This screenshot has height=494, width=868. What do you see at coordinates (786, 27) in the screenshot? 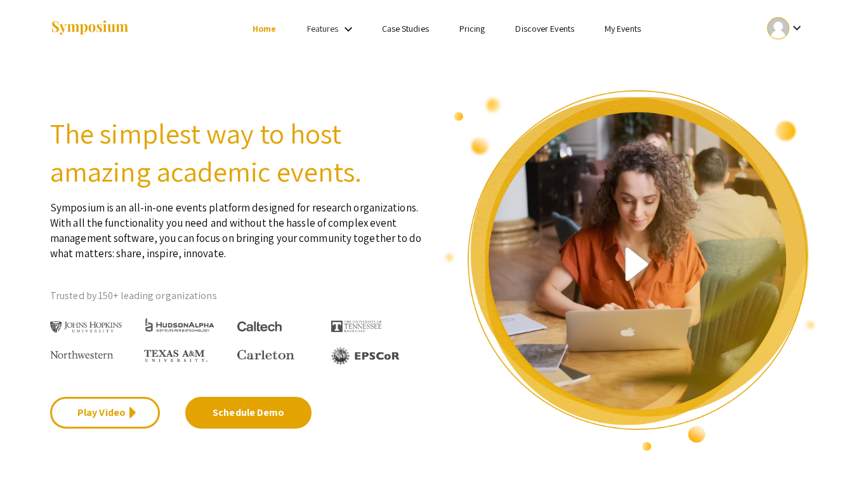
I see `button: Expand account dropdown` at bounding box center [786, 27].